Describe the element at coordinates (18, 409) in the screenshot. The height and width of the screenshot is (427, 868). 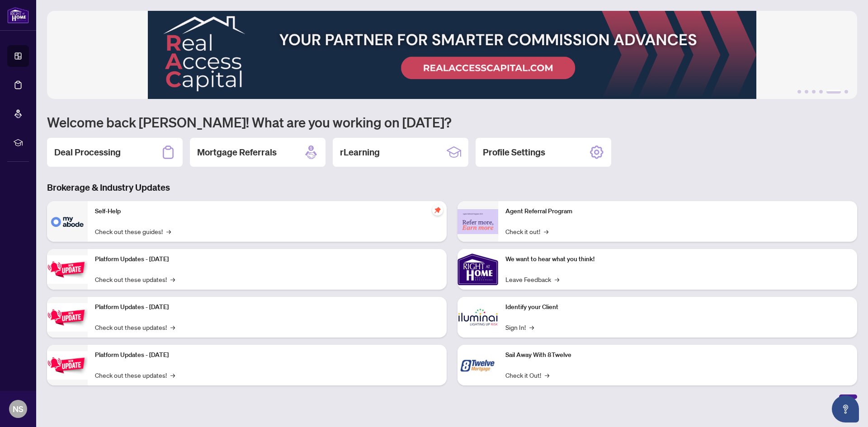
I see `span: NS` at that location.